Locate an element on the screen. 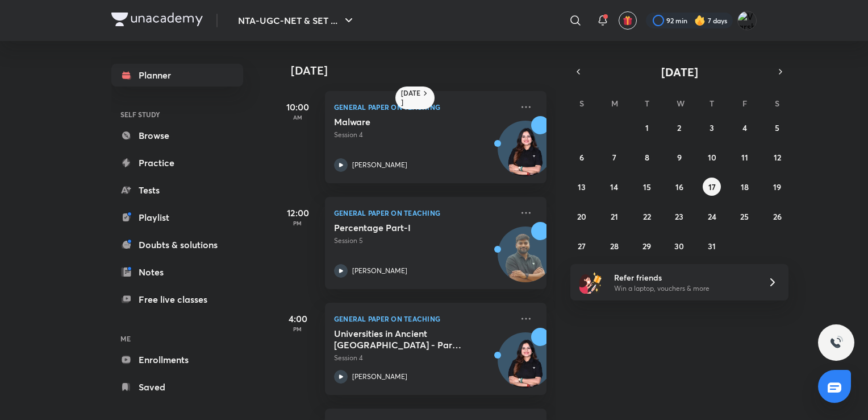 The width and height of the screenshot is (868, 420). h5: Universities in Ancient India - Part 2 is located at coordinates (404, 339).